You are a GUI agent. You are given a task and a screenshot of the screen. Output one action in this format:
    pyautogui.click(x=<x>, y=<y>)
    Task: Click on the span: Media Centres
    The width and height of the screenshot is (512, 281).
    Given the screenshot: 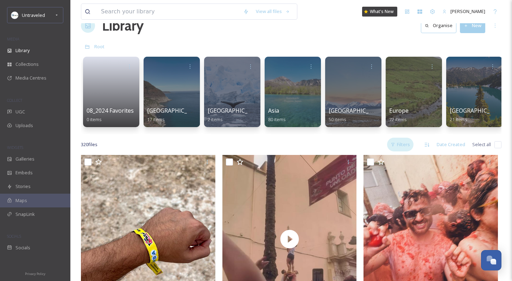 What is the action you would take?
    pyautogui.click(x=31, y=78)
    